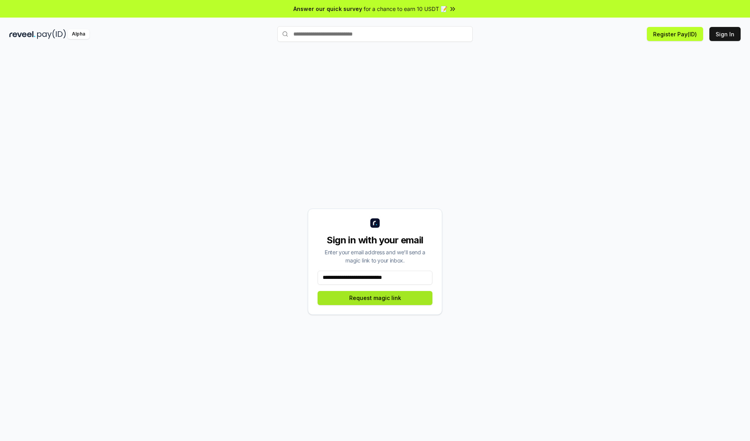 The width and height of the screenshot is (750, 441). What do you see at coordinates (406, 9) in the screenshot?
I see `span: for a chance to earn 10 USDT 📝` at bounding box center [406, 9].